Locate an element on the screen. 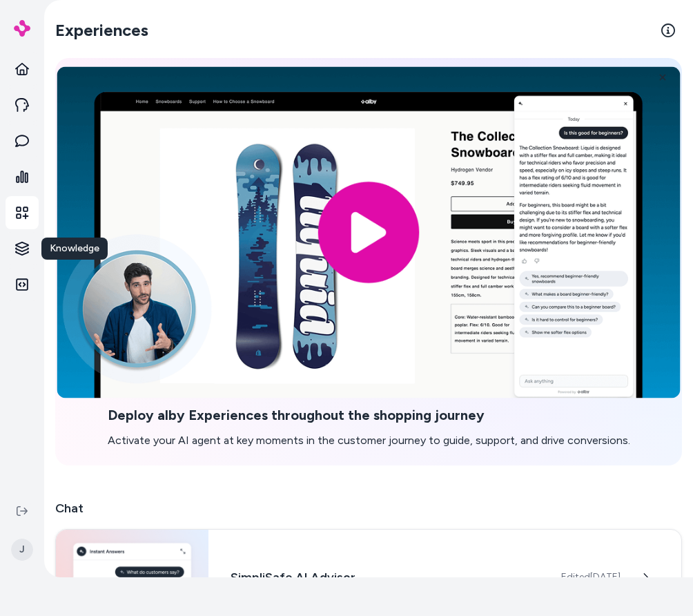  div: Knowledge is located at coordinates (74, 248).